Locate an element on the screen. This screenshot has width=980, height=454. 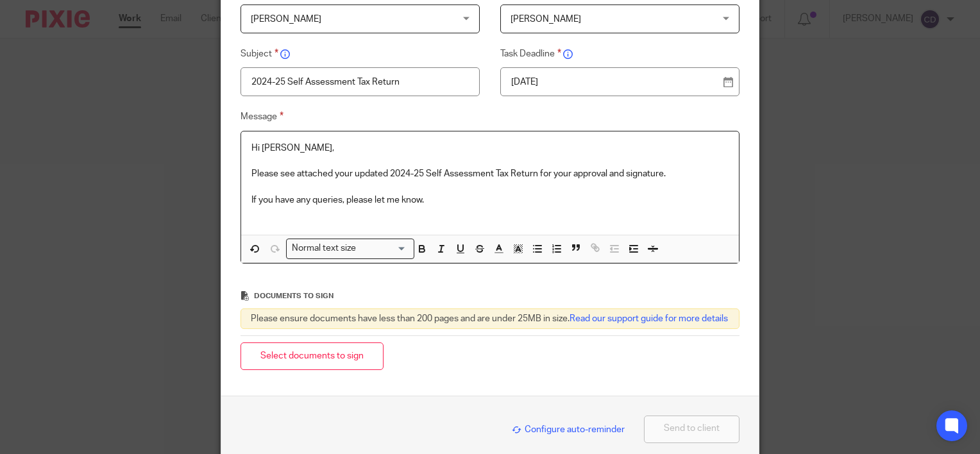
button: Select documents to sign is located at coordinates (312, 356).